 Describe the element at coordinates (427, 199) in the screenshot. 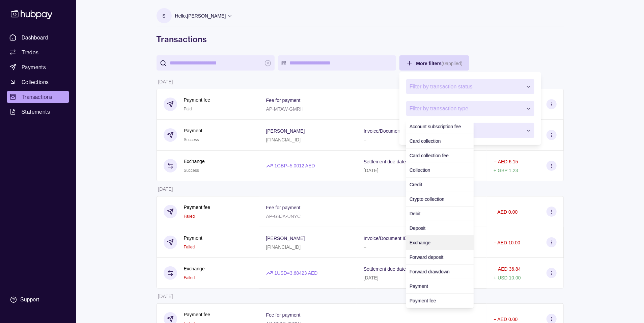

I see `span: Crypto collection` at that location.